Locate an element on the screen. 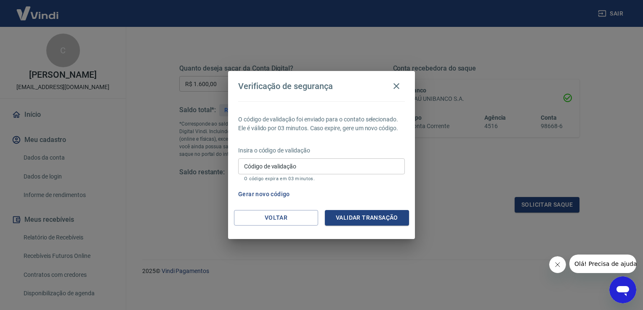 The image size is (643, 310). span: Olá! Precisa de ajuda? is located at coordinates (38, 9).